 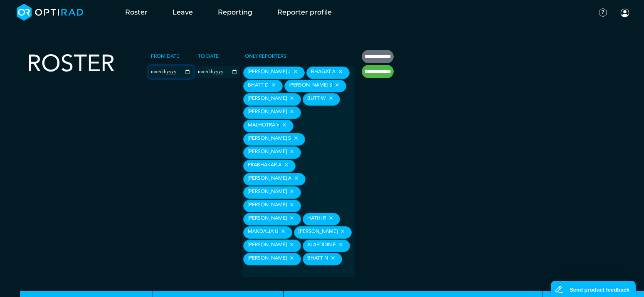 What do you see at coordinates (328, 73) in the screenshot?
I see `div: Bhagat A` at bounding box center [328, 73].